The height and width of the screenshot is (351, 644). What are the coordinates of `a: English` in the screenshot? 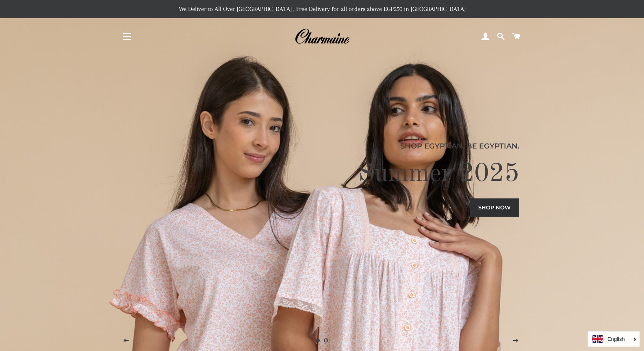 It's located at (614, 339).